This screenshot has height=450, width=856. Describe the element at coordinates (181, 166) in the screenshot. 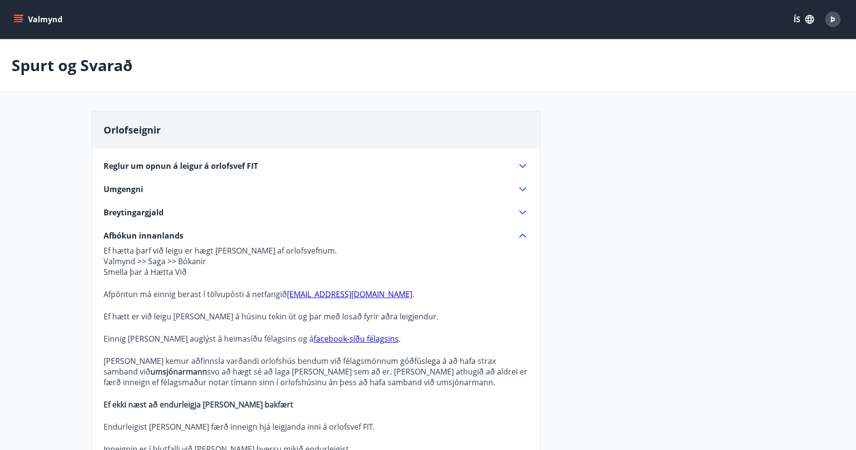

I see `span: Reglur um opnun á leigur á orlofsvef FIT` at that location.